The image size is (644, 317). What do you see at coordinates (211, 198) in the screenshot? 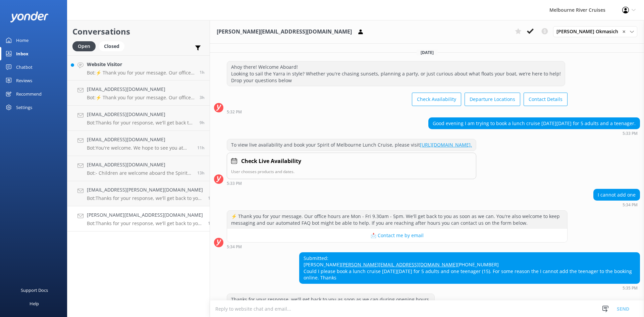
I see `span: Oct 07 2025 09:50pm (UTC +11:00) Australia/Sydney` at bounding box center [211, 198].